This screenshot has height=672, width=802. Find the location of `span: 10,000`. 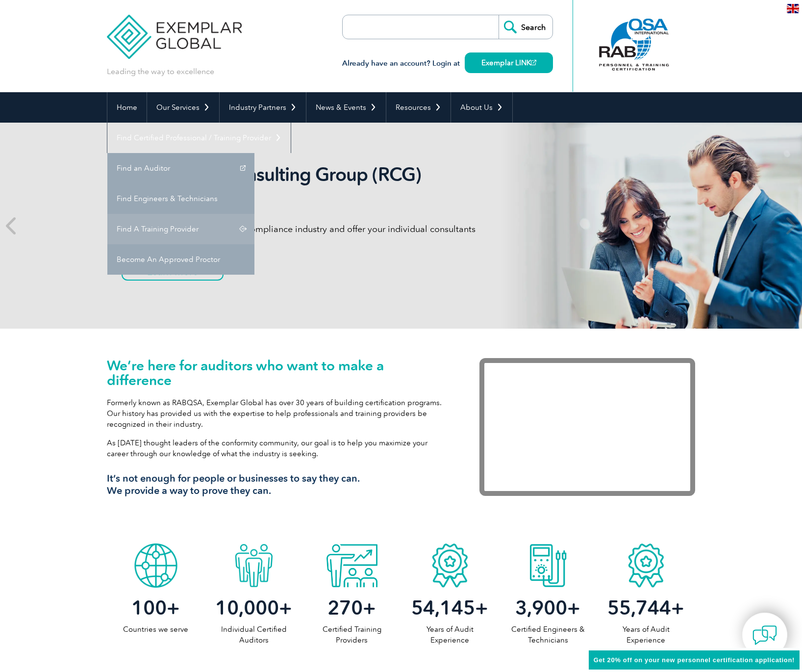

span: 10,000 is located at coordinates (247, 607).